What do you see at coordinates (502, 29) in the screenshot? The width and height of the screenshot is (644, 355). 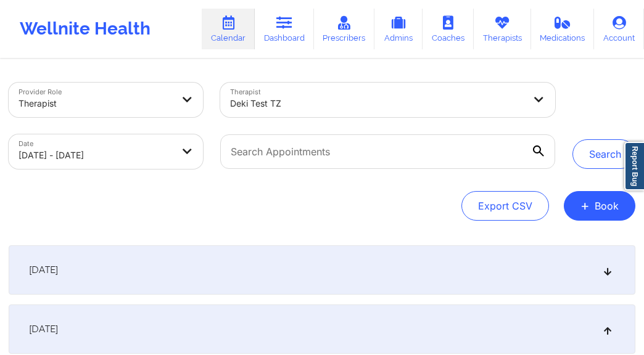 I see `a: Therapists` at bounding box center [502, 29].